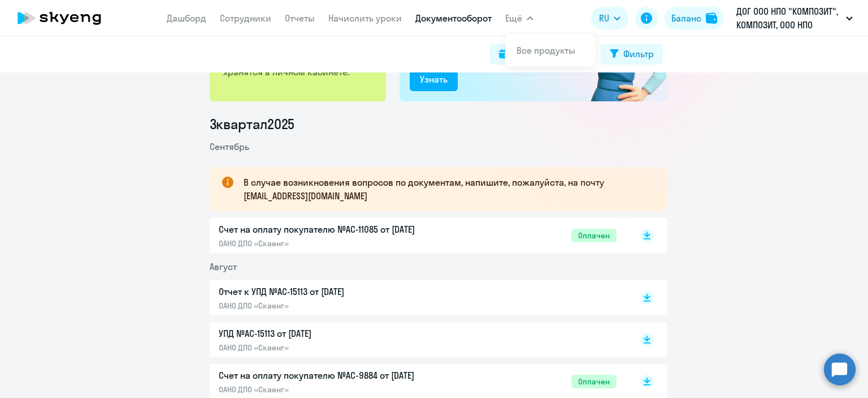  What do you see at coordinates (230, 147) in the screenshot?
I see `span: Сентябрь` at bounding box center [230, 147].